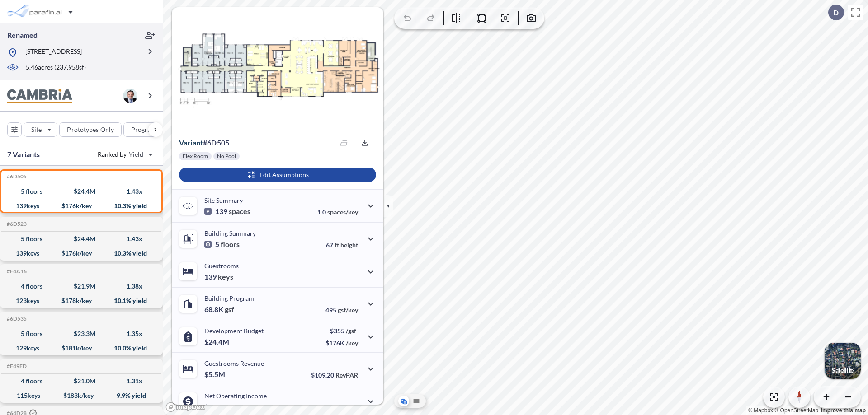  I want to click on p: Building Program, so click(229, 298).